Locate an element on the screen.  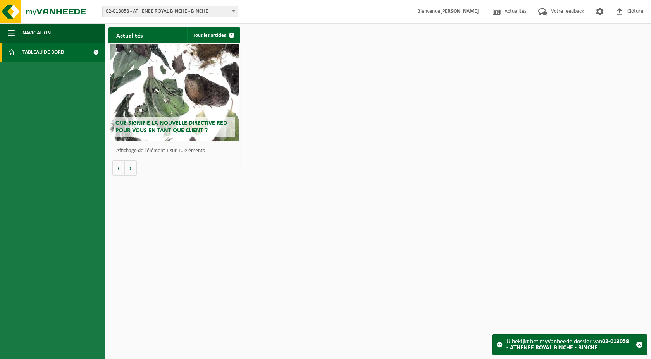
button: Volgende is located at coordinates (131, 168).